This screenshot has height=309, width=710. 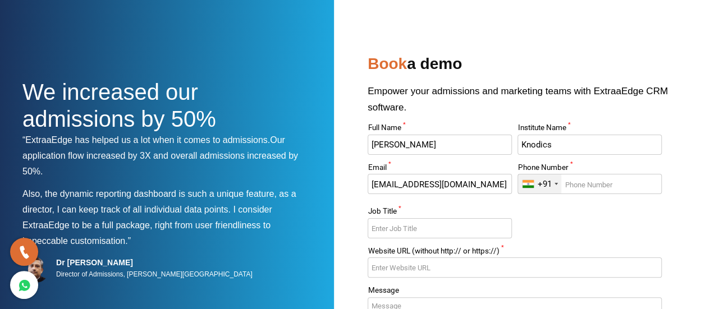 What do you see at coordinates (159, 201) in the screenshot?
I see `span: Also, the dynamic reporting dashboard is such a unique feature, as a director, I can keep track o...` at bounding box center [159, 201].